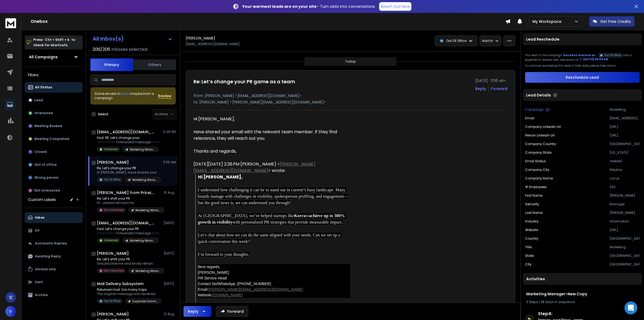 The image size is (644, 320). What do you see at coordinates (43, 87) in the screenshot?
I see `p: All Status` at bounding box center [43, 87].